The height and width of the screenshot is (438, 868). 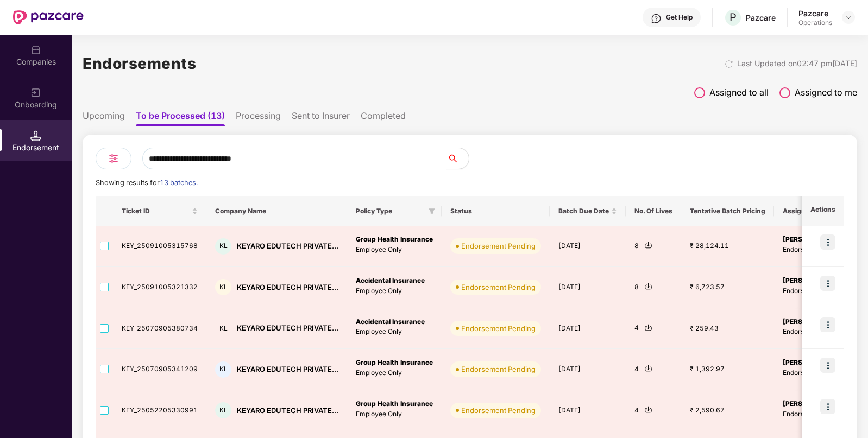 I want to click on td: ₹ 2,590.67, so click(x=728, y=411).